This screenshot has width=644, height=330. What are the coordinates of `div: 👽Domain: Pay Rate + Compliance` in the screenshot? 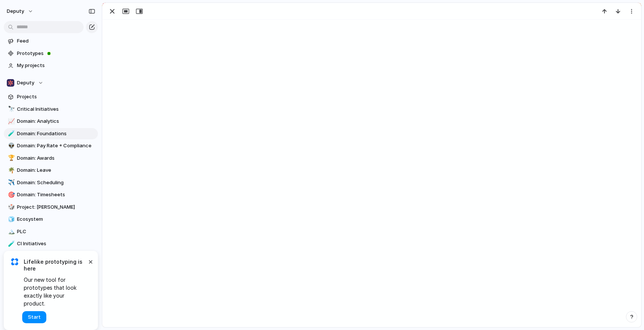 It's located at (51, 146).